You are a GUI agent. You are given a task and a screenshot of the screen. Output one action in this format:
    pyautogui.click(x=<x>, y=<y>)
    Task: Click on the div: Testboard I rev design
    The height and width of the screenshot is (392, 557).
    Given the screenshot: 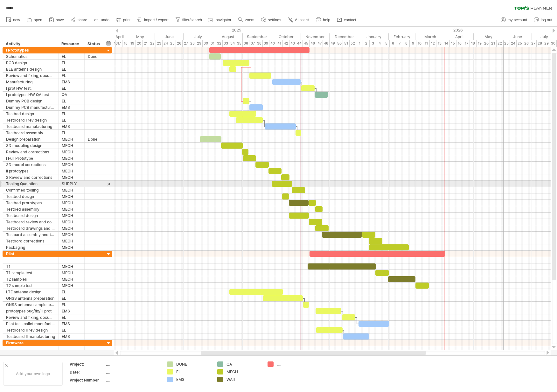 What is the action you would take?
    pyautogui.click(x=30, y=120)
    